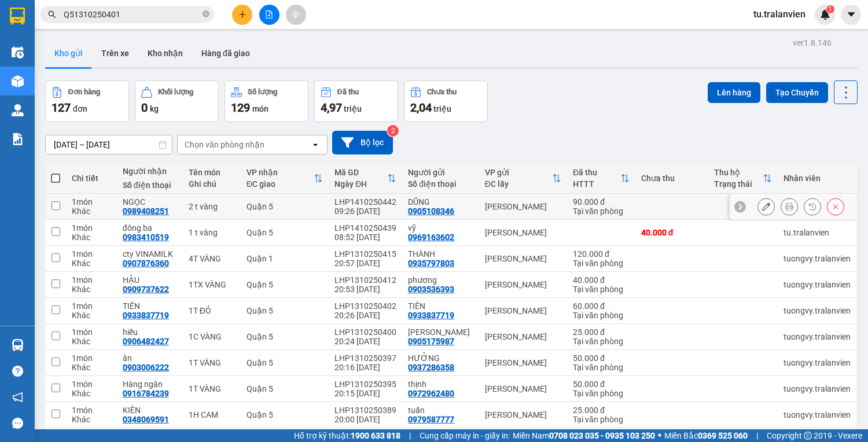 Image resolution: width=868 pixels, height=442 pixels. Describe the element at coordinates (602, 306) in the screenshot. I see `div: 60.000 đ` at that location.